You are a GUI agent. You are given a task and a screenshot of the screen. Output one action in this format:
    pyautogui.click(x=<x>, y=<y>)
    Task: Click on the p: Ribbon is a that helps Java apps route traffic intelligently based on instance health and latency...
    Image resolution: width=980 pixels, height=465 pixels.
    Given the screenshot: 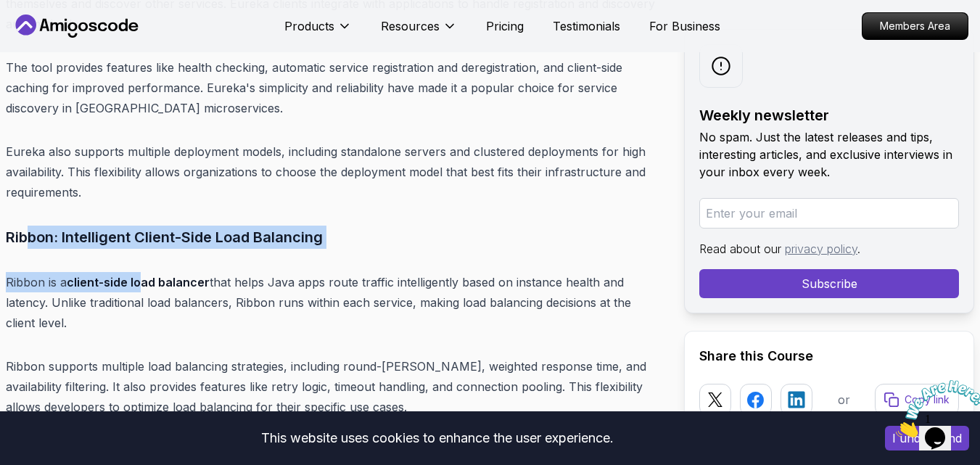 What is the action you would take?
    pyautogui.click(x=333, y=302)
    